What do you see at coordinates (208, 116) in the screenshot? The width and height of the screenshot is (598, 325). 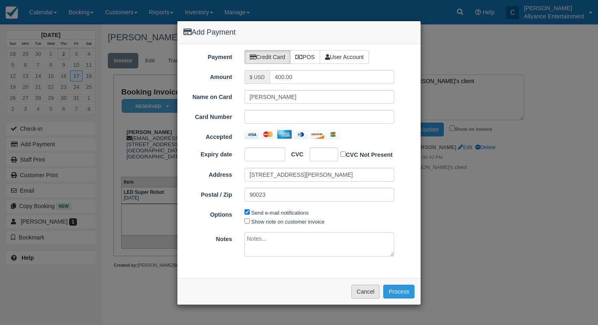 I see `label: Card Number` at bounding box center [208, 116].